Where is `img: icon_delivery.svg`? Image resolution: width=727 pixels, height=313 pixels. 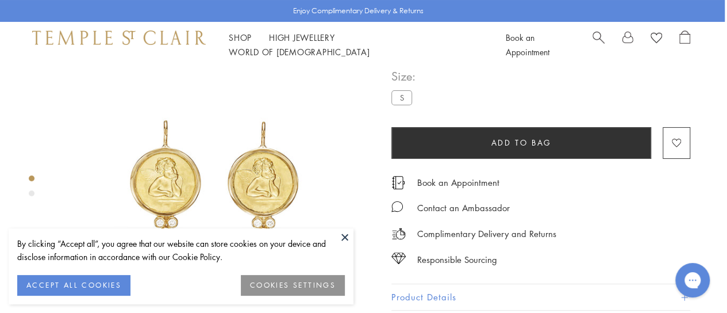 img: icon_delivery.svg is located at coordinates (398, 233).